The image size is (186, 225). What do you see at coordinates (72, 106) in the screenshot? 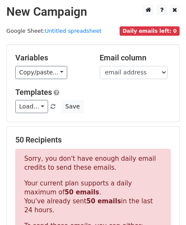
I see `button: Save` at bounding box center [72, 106].